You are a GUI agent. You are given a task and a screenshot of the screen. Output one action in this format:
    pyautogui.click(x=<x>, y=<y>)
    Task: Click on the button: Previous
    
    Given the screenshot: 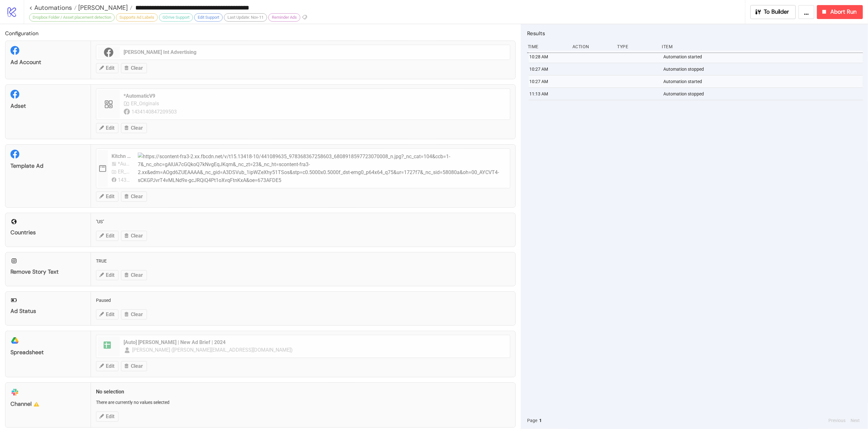 What is the action you would take?
    pyautogui.click(x=837, y=421)
    